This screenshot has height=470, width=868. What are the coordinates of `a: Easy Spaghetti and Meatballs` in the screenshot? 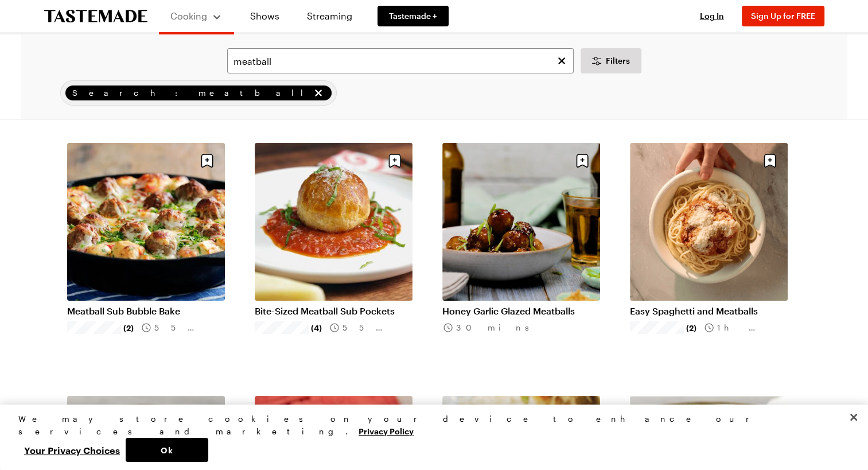 It's located at (708, 311).